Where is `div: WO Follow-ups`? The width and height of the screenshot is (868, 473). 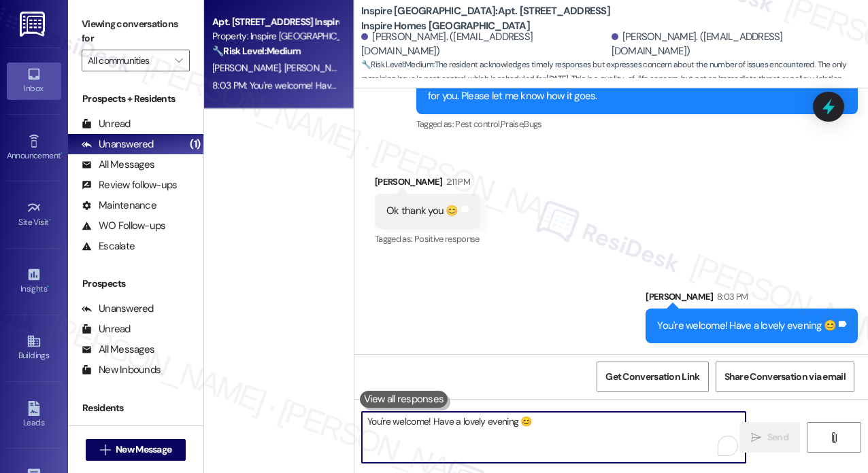
div: WO Follow-ups is located at coordinates (123, 226).